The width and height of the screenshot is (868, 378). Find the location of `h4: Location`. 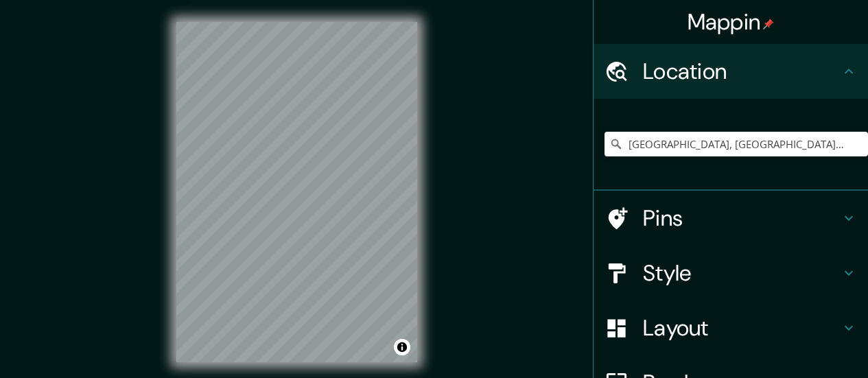

h4: Location is located at coordinates (742, 71).